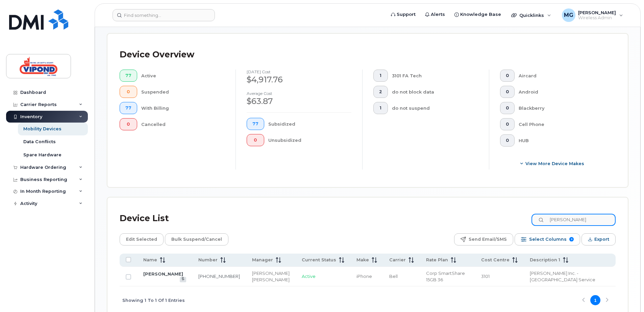 The image size is (644, 312). What do you see at coordinates (435, 108) in the screenshot?
I see `div: do not suspend` at bounding box center [435, 108].